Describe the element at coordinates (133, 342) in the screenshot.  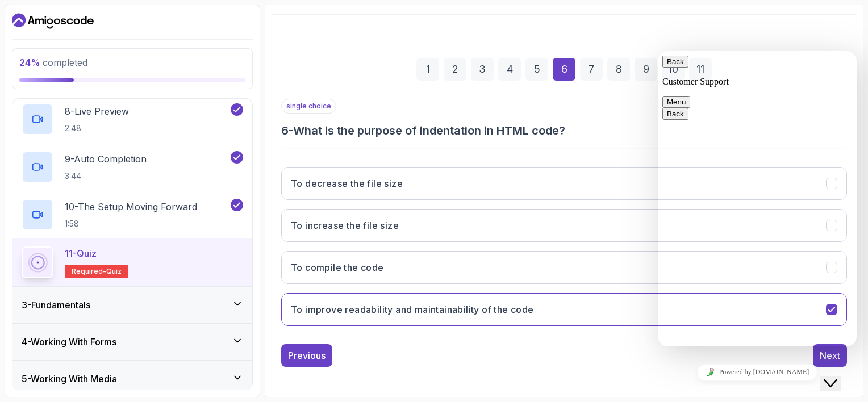
I see `button: 4-Working With Forms` at that location.